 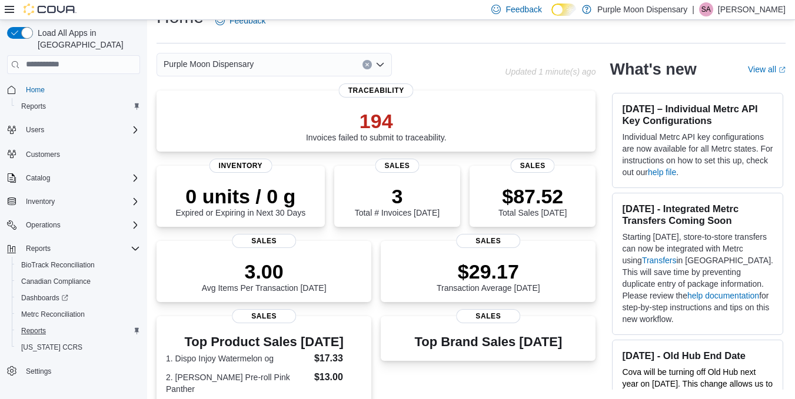 What do you see at coordinates (662, 172) in the screenshot?
I see `a: help file` at bounding box center [662, 172].